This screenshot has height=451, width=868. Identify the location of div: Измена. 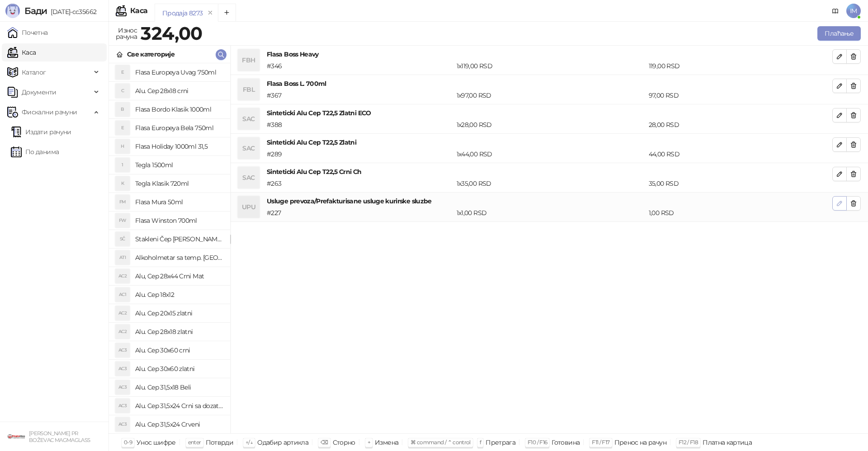
(387, 443).